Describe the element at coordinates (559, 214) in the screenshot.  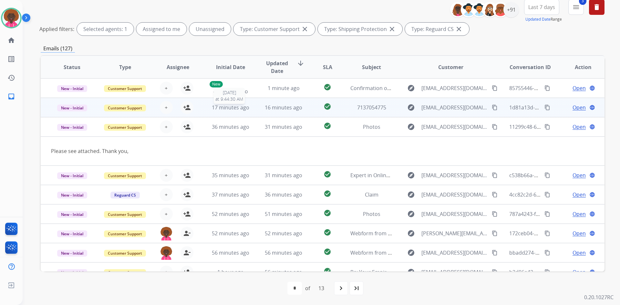
I see `span: 787a4243-fd03-407a-a209-d423c4933d7d` at that location.